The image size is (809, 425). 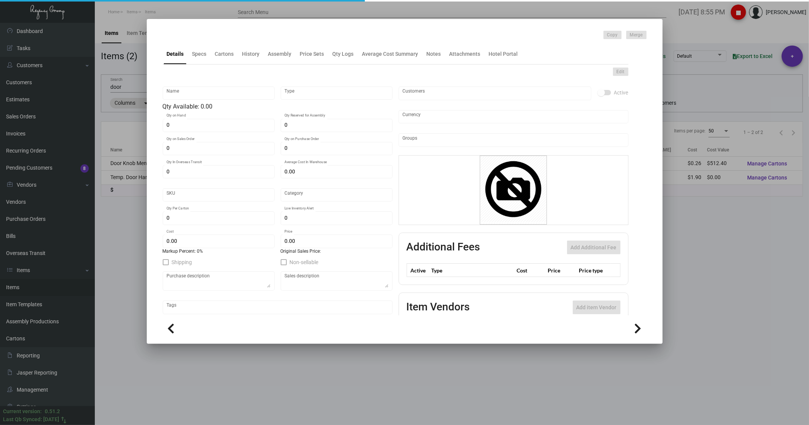 What do you see at coordinates (224, 54) in the screenshot?
I see `div: Cartons` at bounding box center [224, 54].